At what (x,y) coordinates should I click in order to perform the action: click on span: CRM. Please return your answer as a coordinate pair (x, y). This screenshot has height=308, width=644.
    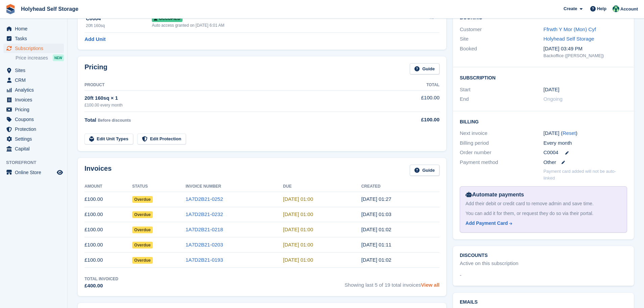
    Looking at the image, I should click on (35, 80).